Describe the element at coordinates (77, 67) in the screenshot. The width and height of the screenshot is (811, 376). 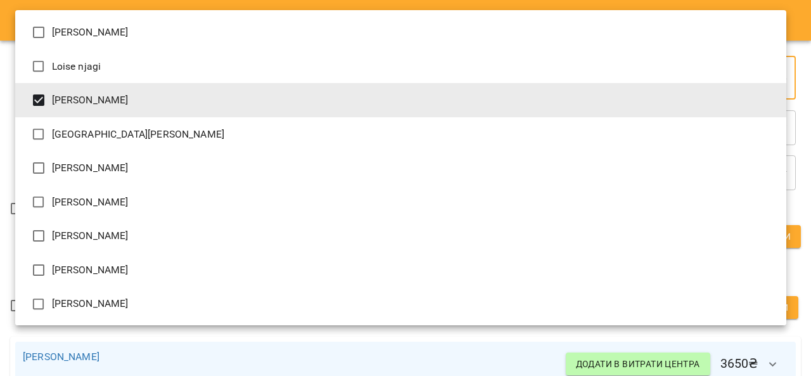
I see `span: Loise njagi` at that location.